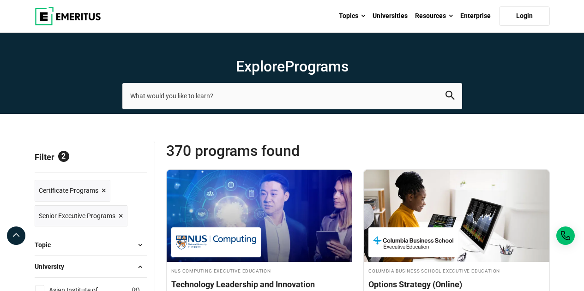 This screenshot has width=584, height=291. Describe the element at coordinates (457, 271) in the screenshot. I see `h4: Columbia Business School Executive Education` at that location.